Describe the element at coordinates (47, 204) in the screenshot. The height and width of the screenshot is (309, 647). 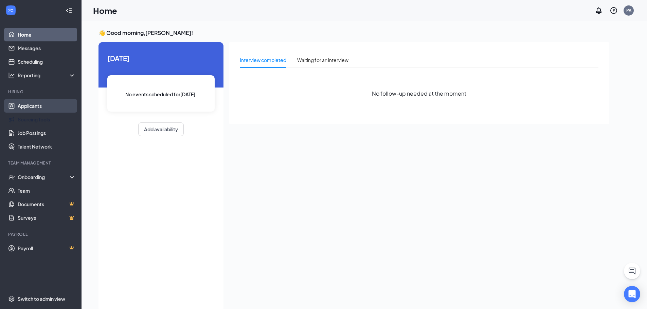
I see `a: DocumentsCrown` at that location.